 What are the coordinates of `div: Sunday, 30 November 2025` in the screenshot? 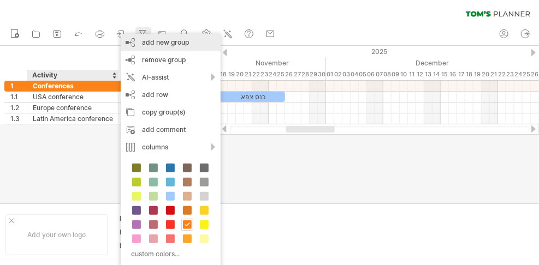 It's located at (321, 74).